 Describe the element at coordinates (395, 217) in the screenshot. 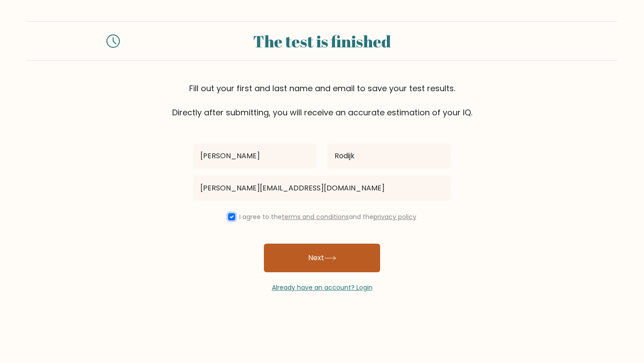

I see `a: privacy policy` at that location.